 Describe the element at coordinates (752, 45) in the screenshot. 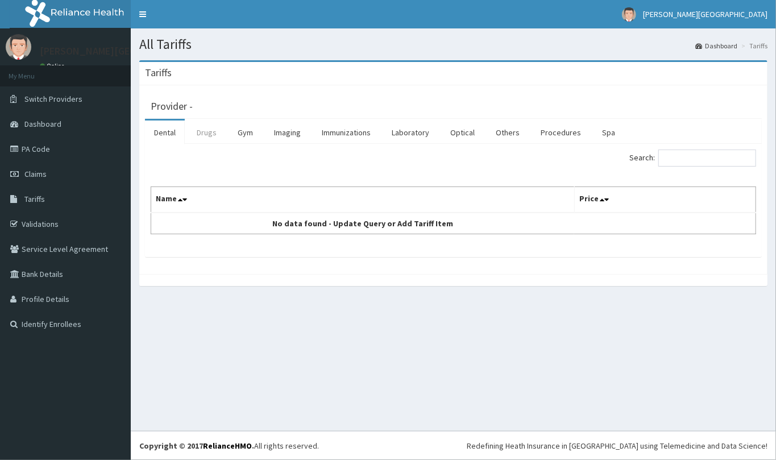

I see `li: Tariffs` at that location.